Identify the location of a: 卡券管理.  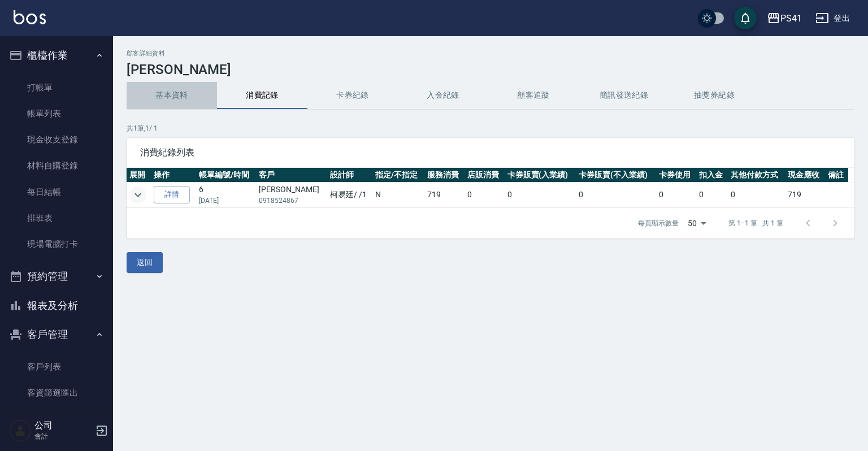
(56, 418).